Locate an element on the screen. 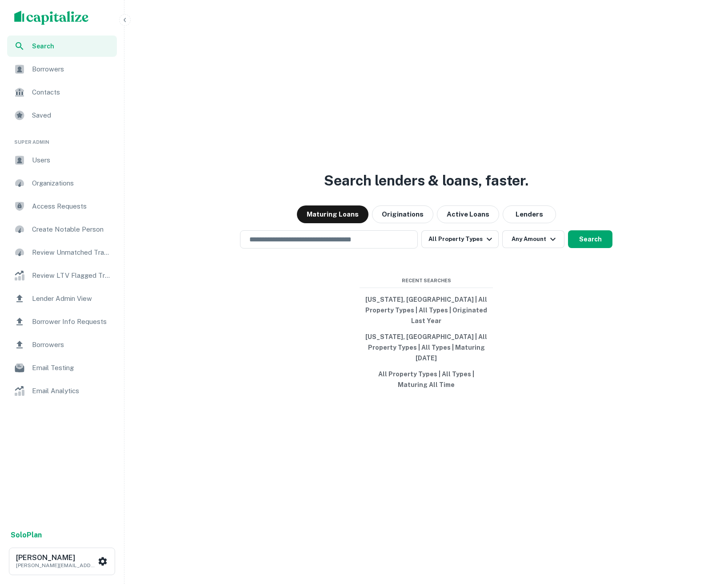 This screenshot has width=728, height=584. a: Lender Admin View is located at coordinates (62, 299).